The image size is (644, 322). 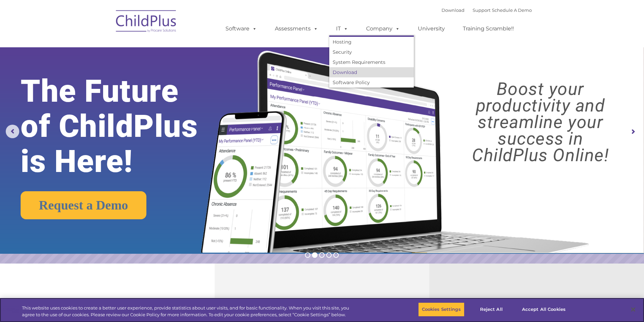 What do you see at coordinates (633, 310) in the screenshot?
I see `button: Close` at bounding box center [633, 310].